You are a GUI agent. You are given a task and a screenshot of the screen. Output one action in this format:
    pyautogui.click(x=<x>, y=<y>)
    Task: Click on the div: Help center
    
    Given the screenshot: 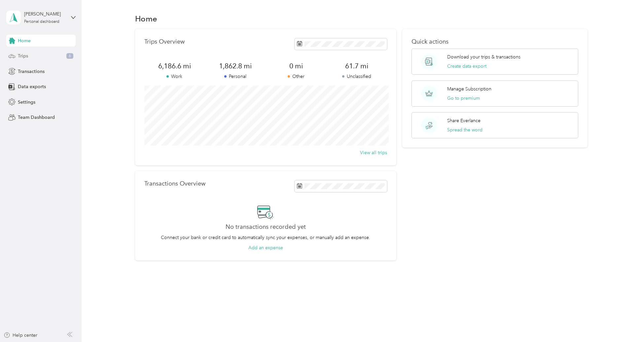 What is the action you would take?
    pyautogui.click(x=20, y=335)
    